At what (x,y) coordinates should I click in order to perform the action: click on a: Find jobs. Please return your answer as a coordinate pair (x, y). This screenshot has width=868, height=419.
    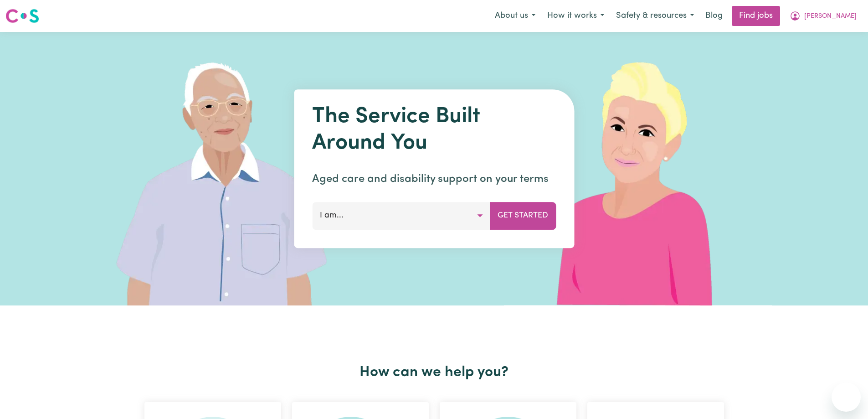
    Looking at the image, I should click on (756, 16).